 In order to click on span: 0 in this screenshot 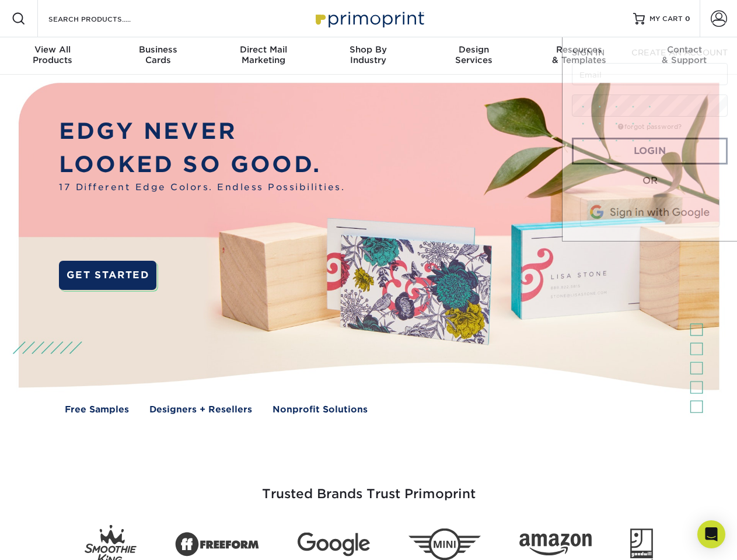, I will do `click(688, 19)`.